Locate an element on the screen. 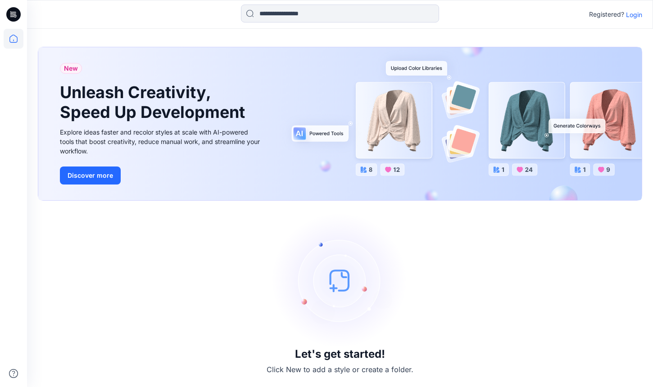 This screenshot has width=653, height=387. p: Click New to add a style or create a folder. is located at coordinates (340, 369).